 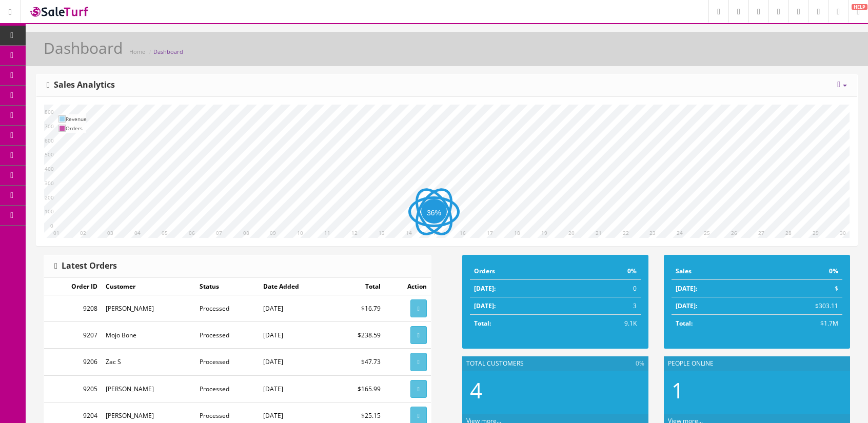 What do you see at coordinates (81, 85) in the screenshot?
I see `h3: Sales Analytics` at bounding box center [81, 85].